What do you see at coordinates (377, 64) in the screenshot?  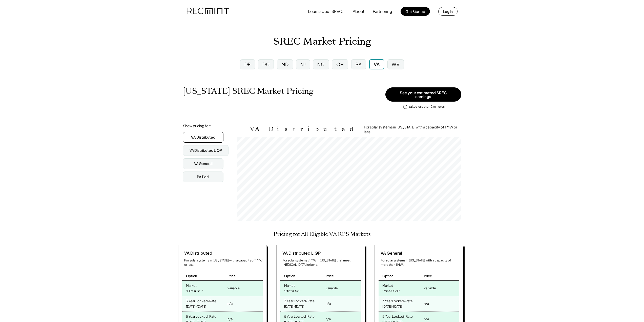 I see `div: VA` at bounding box center [377, 64].